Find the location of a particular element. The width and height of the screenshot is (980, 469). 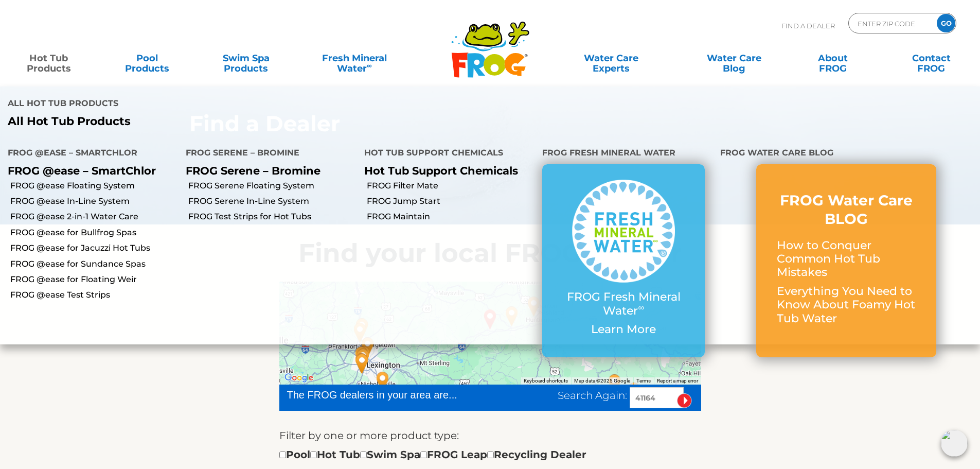

div: Leslie's Poolmart Inc # 446 - 77 miles away. is located at coordinates (363, 358).